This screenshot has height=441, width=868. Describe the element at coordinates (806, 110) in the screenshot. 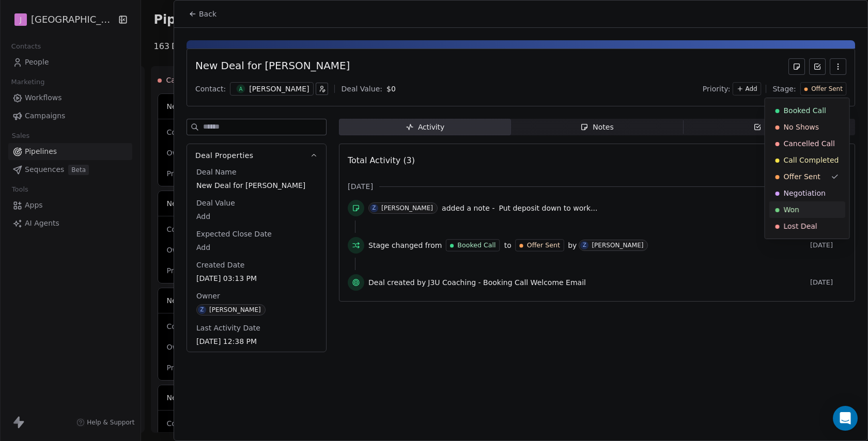

I see `span: Booked Call` at that location.